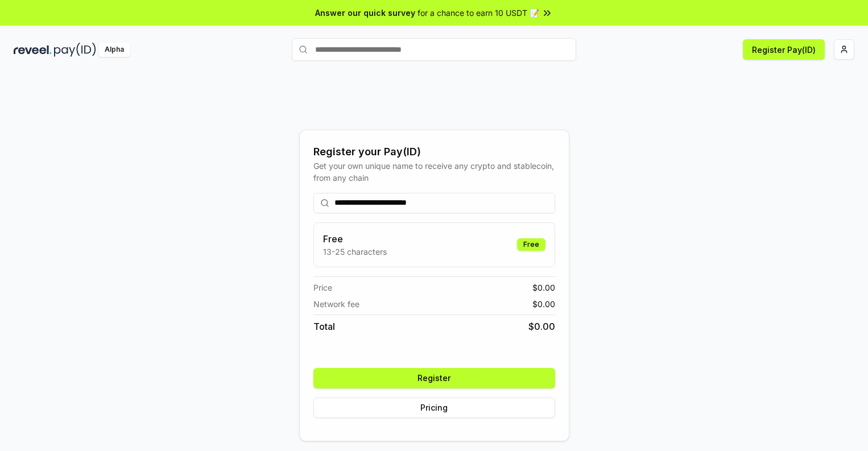  What do you see at coordinates (365, 13) in the screenshot?
I see `span: Answer our quick survey` at bounding box center [365, 13].